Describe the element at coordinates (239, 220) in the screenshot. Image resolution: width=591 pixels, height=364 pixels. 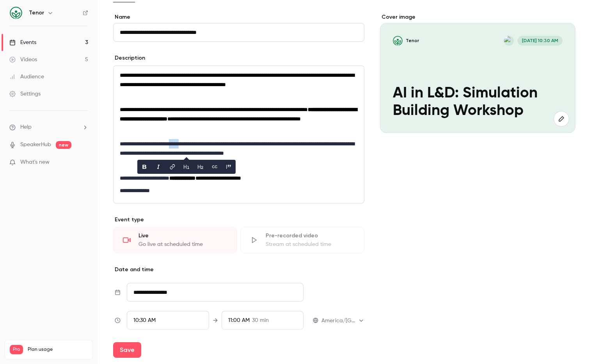
I see `p: Event type` at that location.